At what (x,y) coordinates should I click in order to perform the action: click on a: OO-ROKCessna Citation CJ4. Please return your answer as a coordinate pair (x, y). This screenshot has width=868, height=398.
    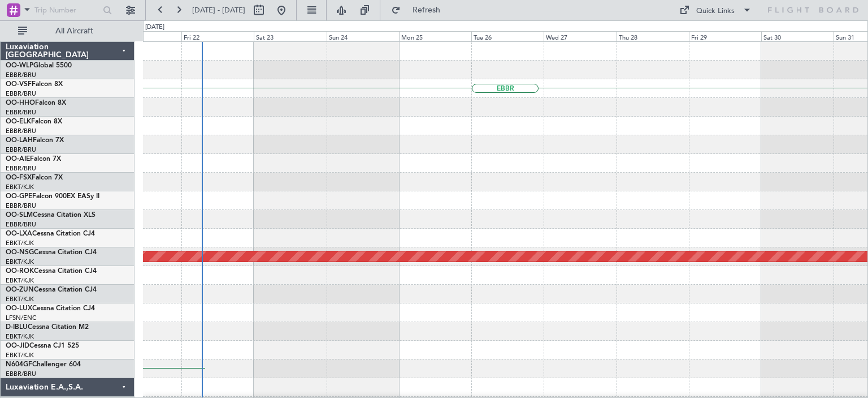
    Looking at the image, I should click on (51, 271).